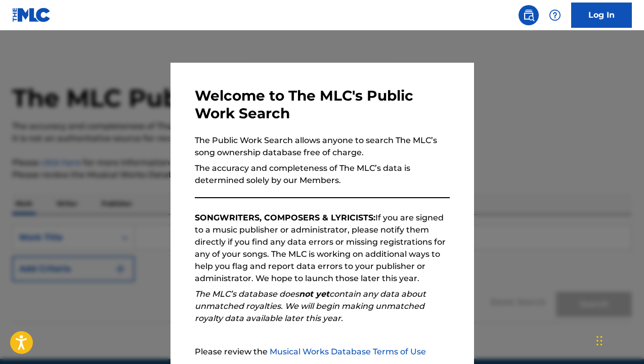 This screenshot has height=364, width=644. What do you see at coordinates (347, 351) in the screenshot?
I see `a: Musical Works Database Terms of Use` at bounding box center [347, 351].